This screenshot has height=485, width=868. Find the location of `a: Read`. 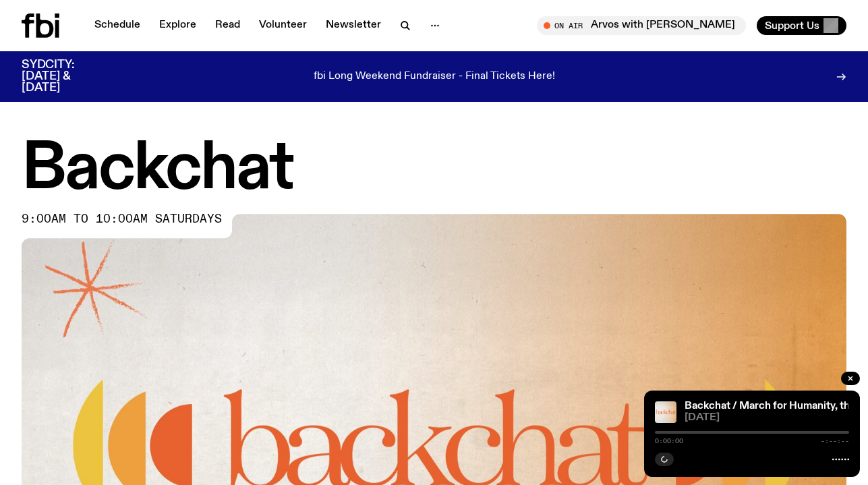

a: Read is located at coordinates (227, 26).